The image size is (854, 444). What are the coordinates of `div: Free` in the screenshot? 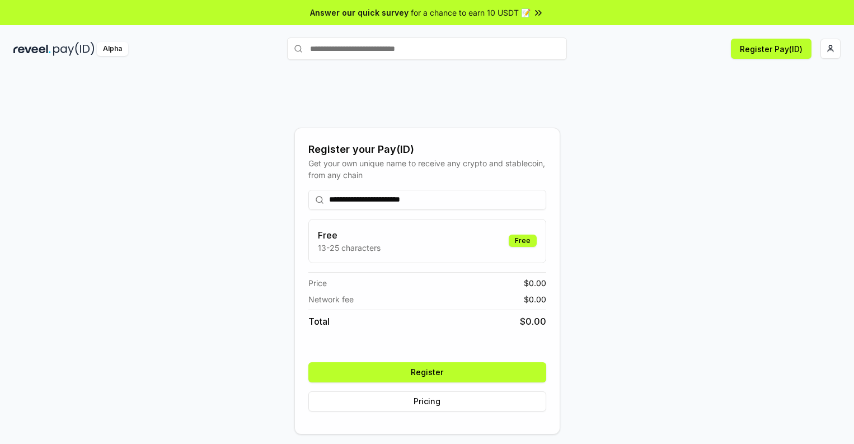 It's located at (523, 241).